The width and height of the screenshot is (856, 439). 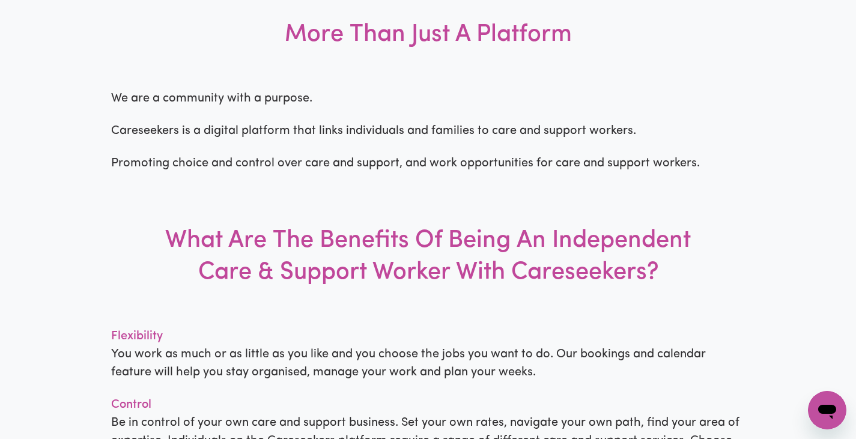 I want to click on p: Careseekers is a digital platform that links individuals and families to care and support workers., so click(x=428, y=131).